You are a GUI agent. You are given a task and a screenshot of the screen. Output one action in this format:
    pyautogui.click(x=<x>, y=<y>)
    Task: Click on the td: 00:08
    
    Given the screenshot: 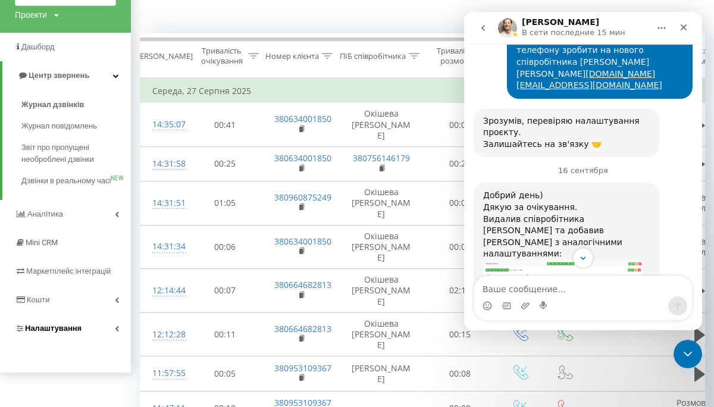 What is the action you would take?
    pyautogui.click(x=460, y=374)
    